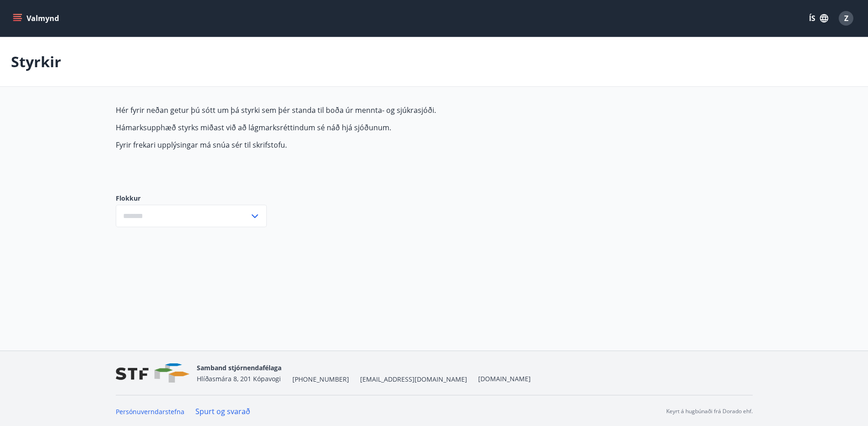  Describe the element at coordinates (846, 19) in the screenshot. I see `span: Z` at that location.